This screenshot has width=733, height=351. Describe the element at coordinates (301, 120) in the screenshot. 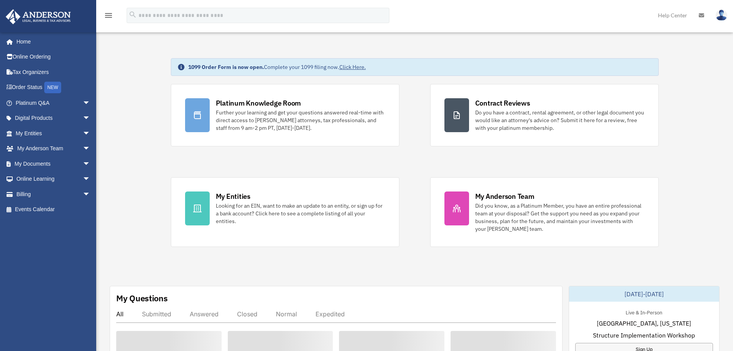

I see `div: Further your learning and get your questions answered real-time with direct access to [PERSON_NAM...` at that location.